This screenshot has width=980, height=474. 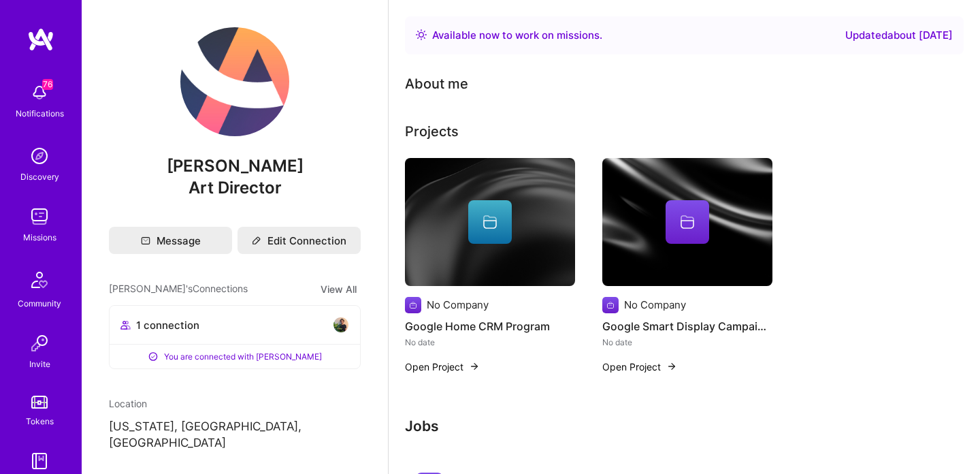 I want to click on img: bell, so click(x=39, y=93).